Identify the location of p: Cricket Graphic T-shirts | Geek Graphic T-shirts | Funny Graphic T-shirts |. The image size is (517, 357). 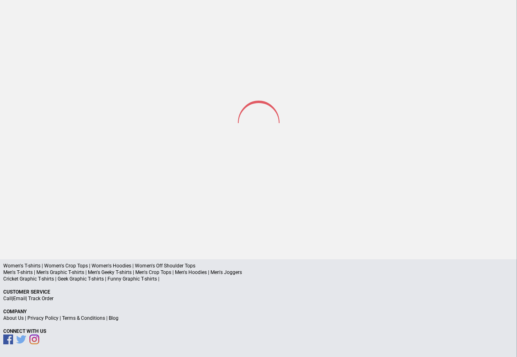
(258, 279).